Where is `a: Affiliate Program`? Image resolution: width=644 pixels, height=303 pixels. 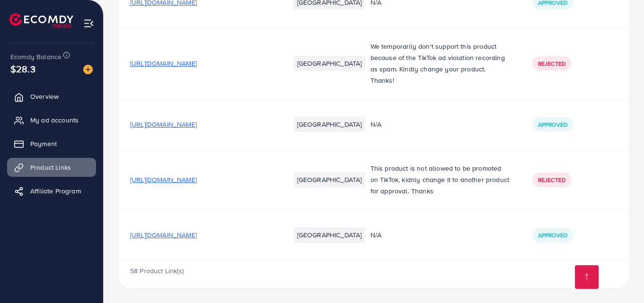
a: Affiliate Program is located at coordinates (51, 191).